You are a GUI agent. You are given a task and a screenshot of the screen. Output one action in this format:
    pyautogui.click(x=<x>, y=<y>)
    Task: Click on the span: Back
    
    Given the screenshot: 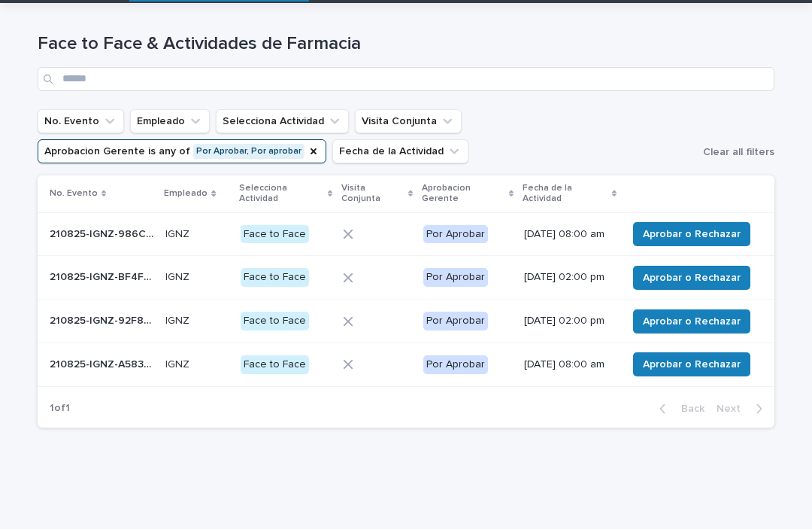 What is the action you would take?
    pyautogui.click(x=688, y=409)
    